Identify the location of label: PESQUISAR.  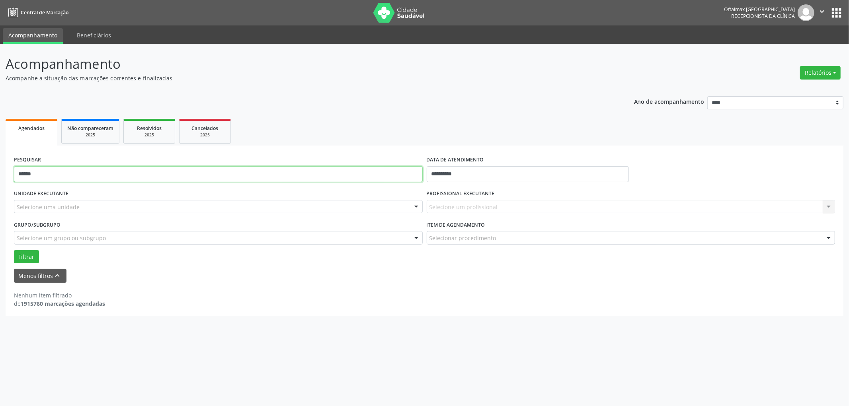
(27, 160).